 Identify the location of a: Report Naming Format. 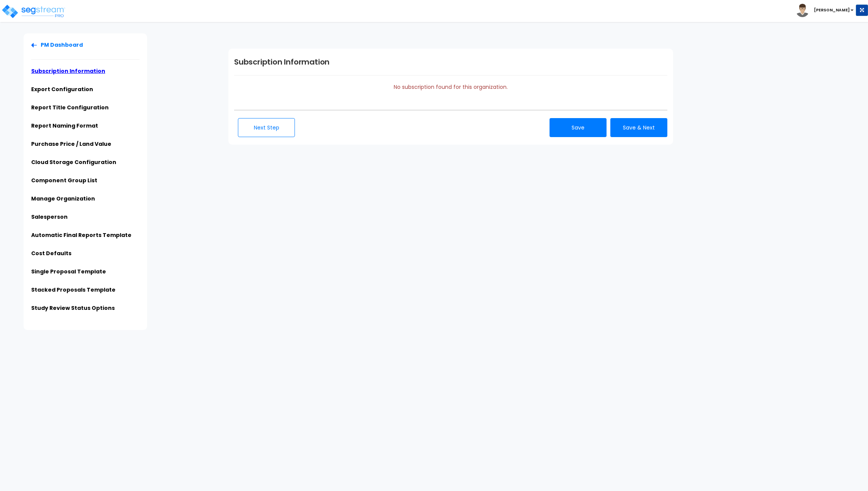
(65, 126).